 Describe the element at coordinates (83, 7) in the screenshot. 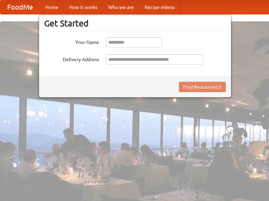

I see `a: How it works` at that location.